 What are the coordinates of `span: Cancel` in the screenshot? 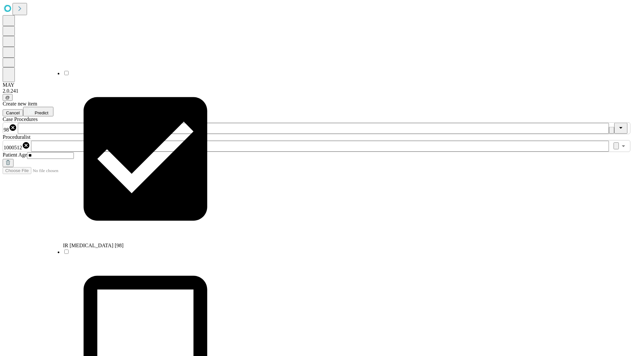 It's located at (13, 113).